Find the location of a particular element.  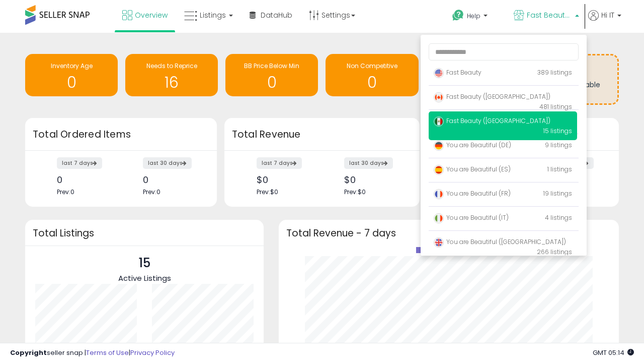

h1: 16 is located at coordinates (172, 82).